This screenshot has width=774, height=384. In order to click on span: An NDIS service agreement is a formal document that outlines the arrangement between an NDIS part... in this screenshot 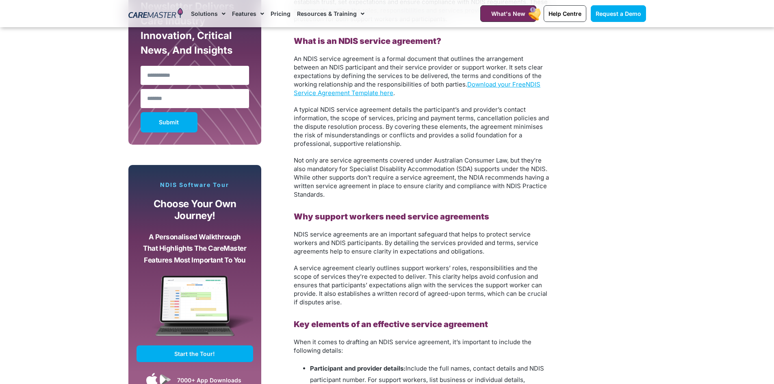, I will do `click(418, 72)`.